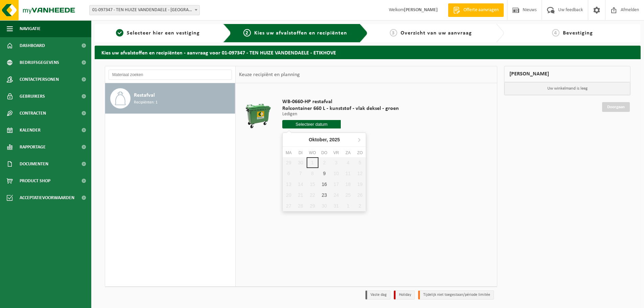  I want to click on div: Keuze recipiënt en planning, so click(269, 75).